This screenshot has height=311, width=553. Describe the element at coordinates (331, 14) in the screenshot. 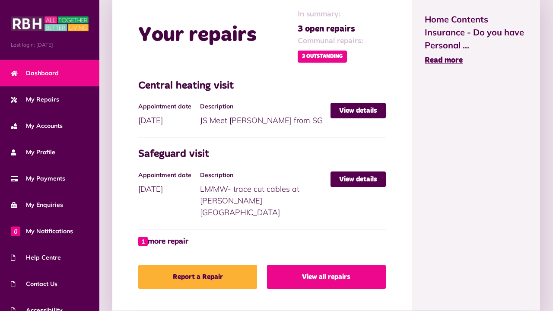

I see `span: In summary:` at that location.